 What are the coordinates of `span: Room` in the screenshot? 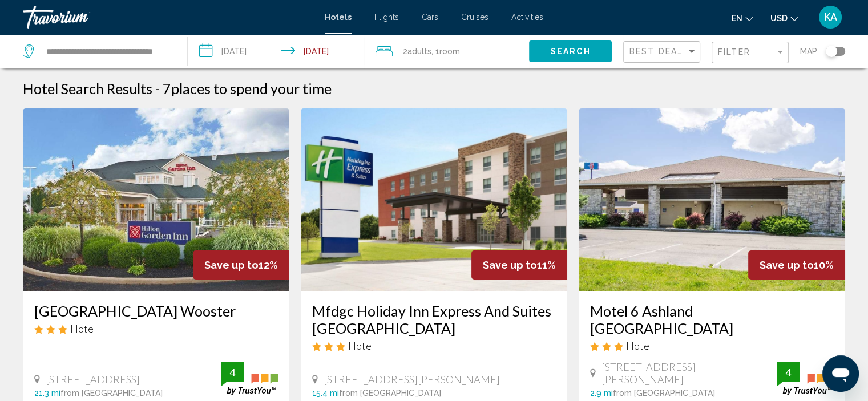 It's located at (450, 51).